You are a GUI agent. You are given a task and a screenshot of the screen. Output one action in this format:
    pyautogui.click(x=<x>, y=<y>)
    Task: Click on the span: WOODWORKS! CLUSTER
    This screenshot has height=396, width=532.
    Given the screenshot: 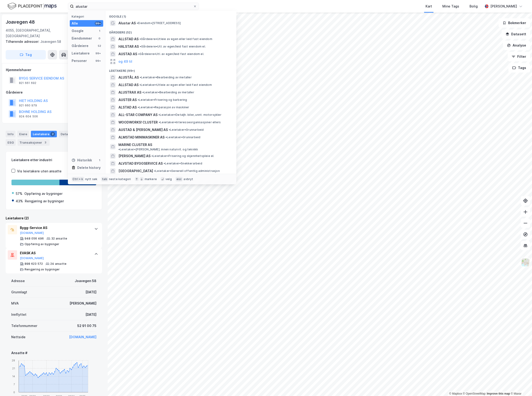 What is the action you would take?
    pyautogui.click(x=138, y=122)
    